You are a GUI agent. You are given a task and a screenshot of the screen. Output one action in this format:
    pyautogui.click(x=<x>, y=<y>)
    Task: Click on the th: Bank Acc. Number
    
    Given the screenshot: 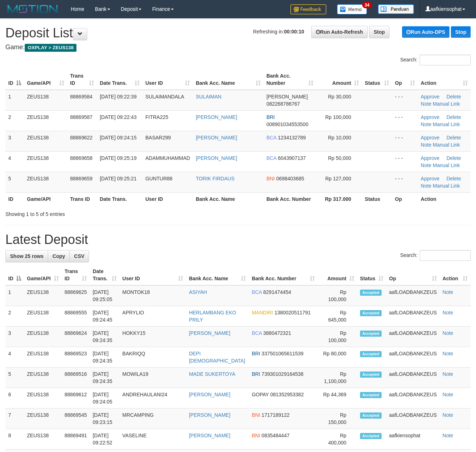 What is the action you would take?
    pyautogui.click(x=290, y=199)
    